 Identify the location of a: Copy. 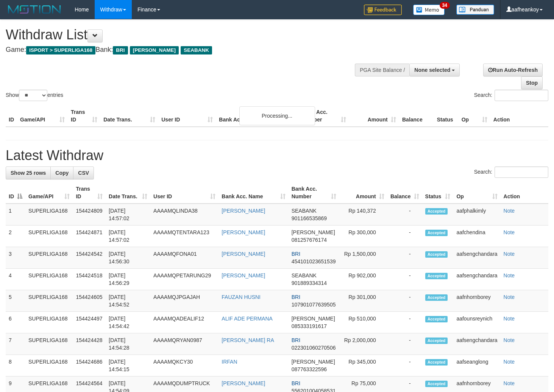
(62, 173).